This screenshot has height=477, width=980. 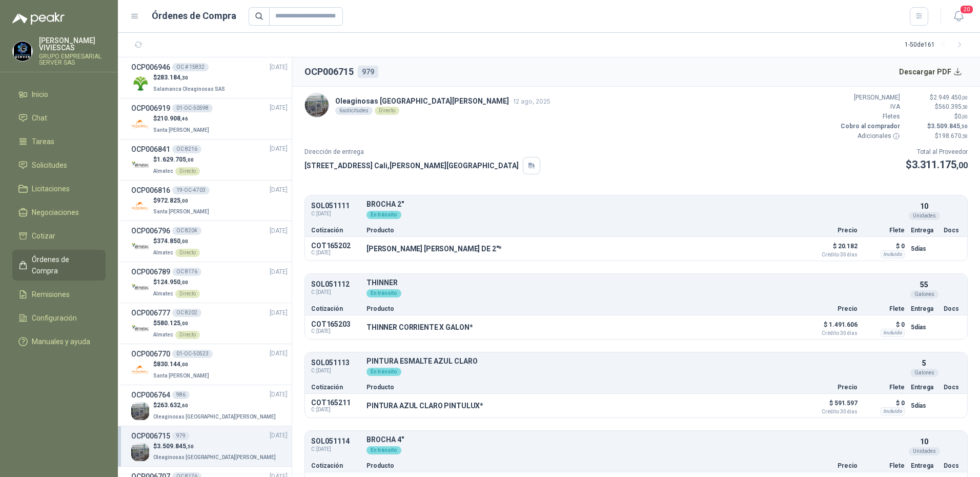 What do you see at coordinates (59, 94) in the screenshot?
I see `a: Inicio` at bounding box center [59, 94].